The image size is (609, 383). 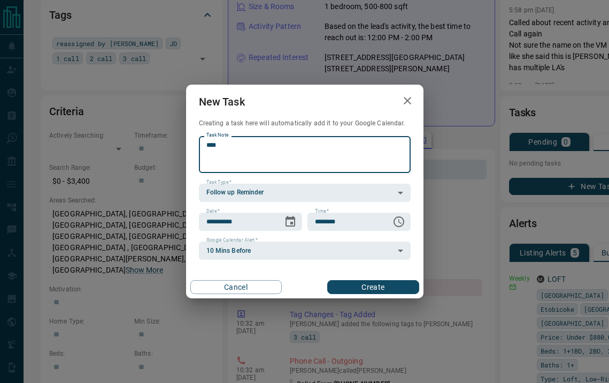 What do you see at coordinates (291, 222) in the screenshot?
I see `button: Choose date, selected date is Aug 14, 2025` at bounding box center [291, 222].